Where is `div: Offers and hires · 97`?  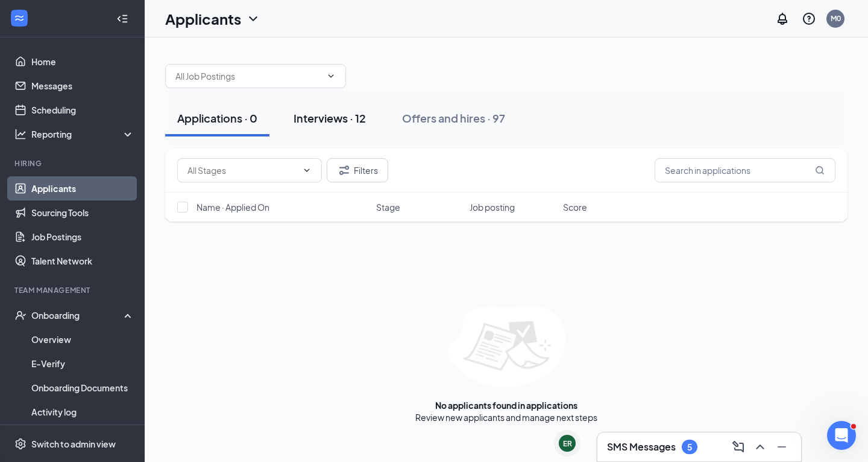 div: Offers and hires · 97 is located at coordinates (453, 118).